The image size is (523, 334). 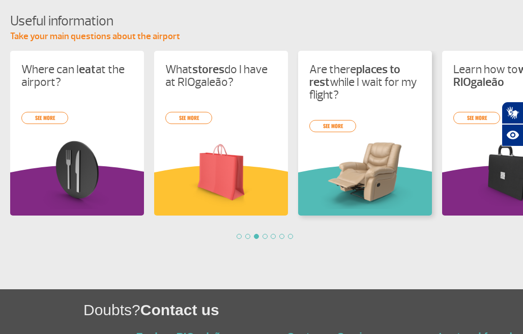 I want to click on img: card%20informa%C3%A7%C3%B5es%208.png, so click(x=77, y=172).